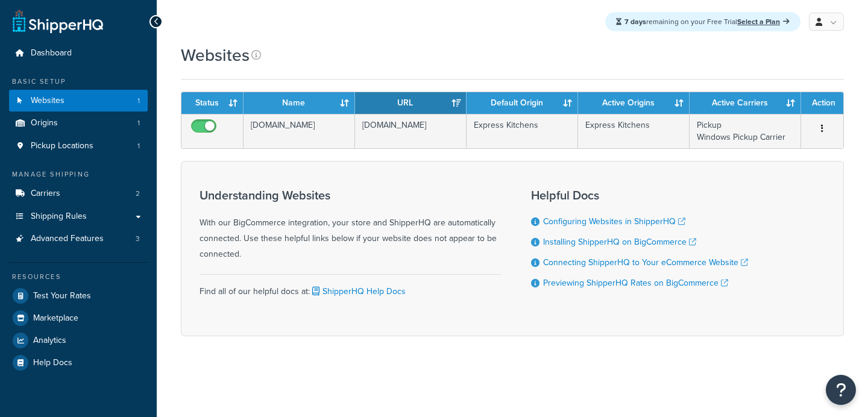 This screenshot has width=868, height=417. What do you see at coordinates (523, 103) in the screenshot?
I see `th: Default Origin: activate to sort column ascending` at bounding box center [523, 103].